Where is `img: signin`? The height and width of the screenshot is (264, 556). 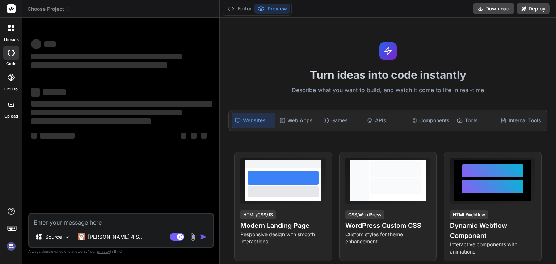 img: signin is located at coordinates (11, 246).